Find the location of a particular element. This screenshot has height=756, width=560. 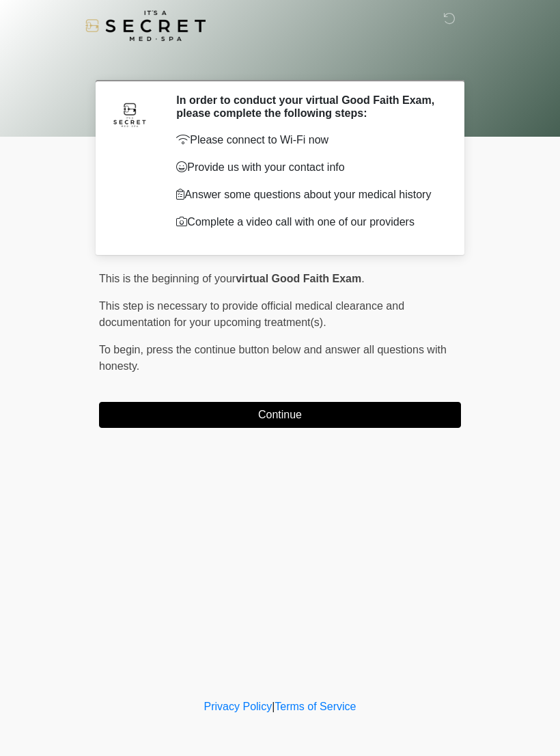

span: This is the beginning of your is located at coordinates (167, 278).